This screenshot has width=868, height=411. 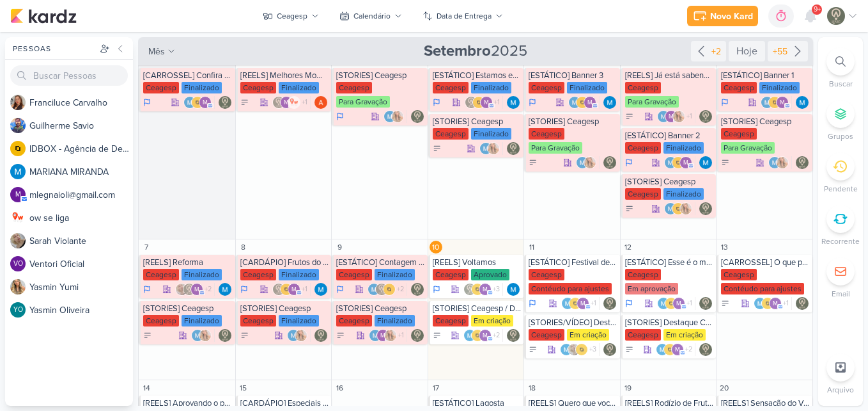 What do you see at coordinates (609, 102) in the screenshot?
I see `div: Responsável: MARIANA MIRANDA` at bounding box center [609, 102].